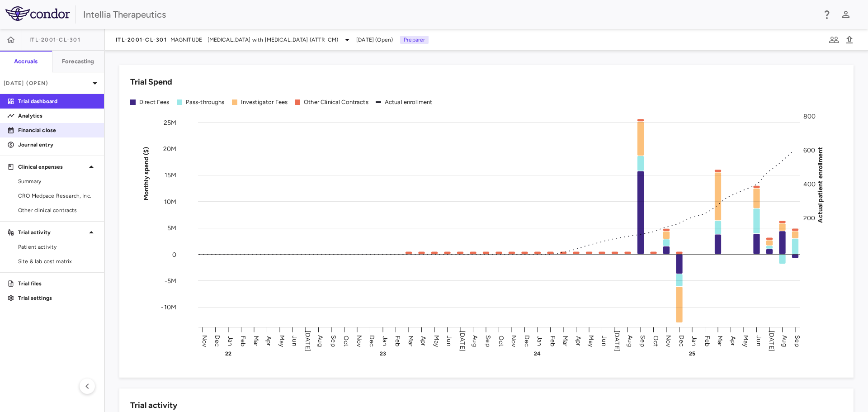  Describe the element at coordinates (52, 232) in the screenshot. I see `p: Trial activity` at that location.